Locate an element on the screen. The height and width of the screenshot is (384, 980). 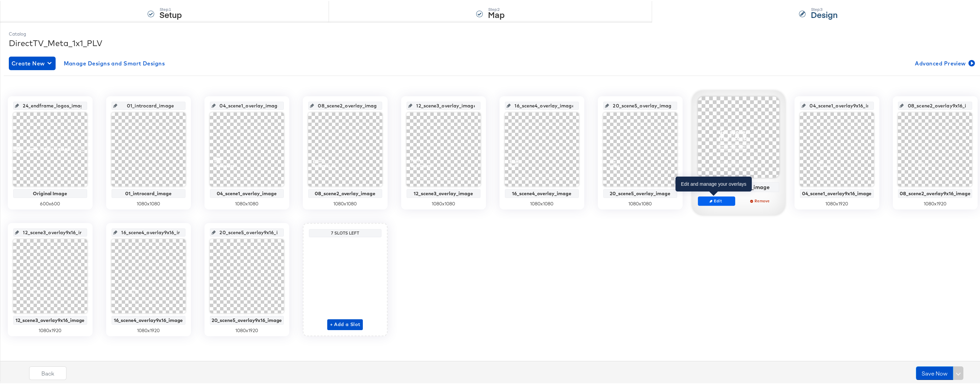
div: 20_scene5_overlay_image is located at coordinates (640, 192).